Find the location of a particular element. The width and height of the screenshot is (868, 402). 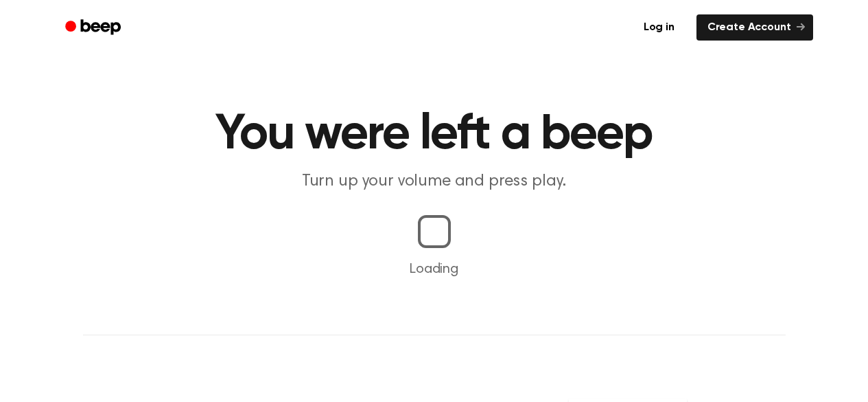

p: Loading is located at coordinates (434, 269).